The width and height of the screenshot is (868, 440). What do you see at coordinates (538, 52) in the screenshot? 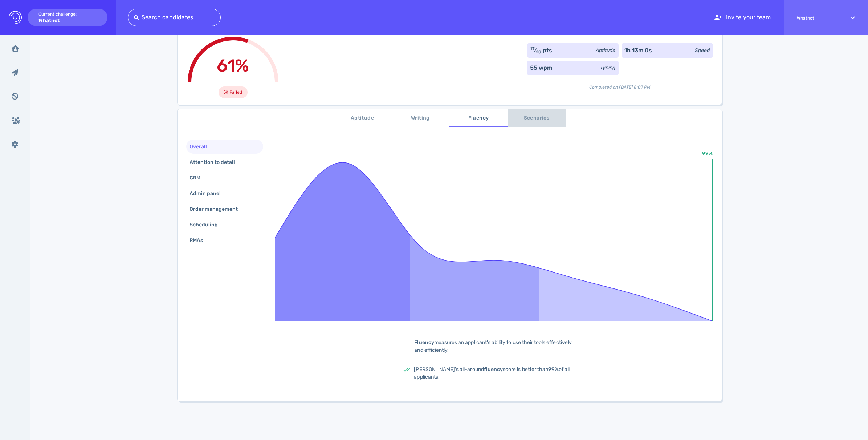
I see `sub: 20` at bounding box center [538, 52].